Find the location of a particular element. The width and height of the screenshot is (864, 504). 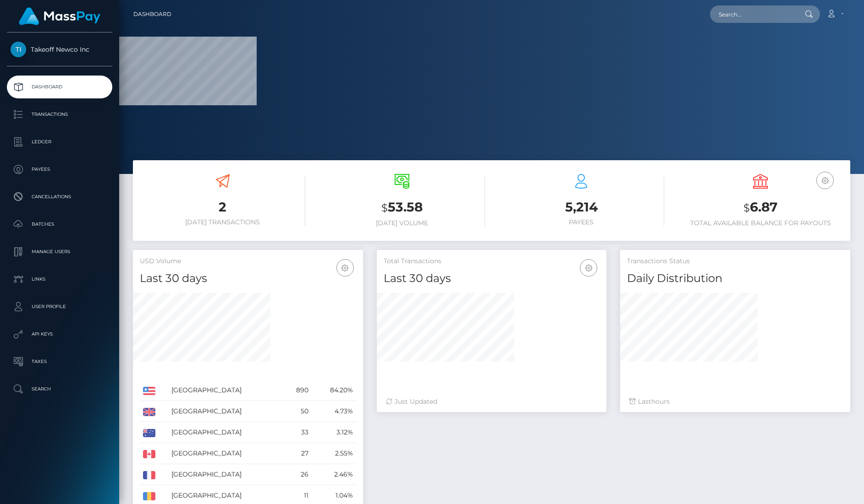

a: Taxes is located at coordinates (59, 362).